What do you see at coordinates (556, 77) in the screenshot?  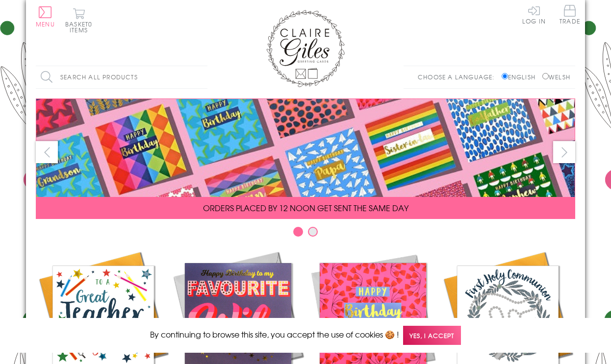 I see `label: Welsh` at bounding box center [556, 77].